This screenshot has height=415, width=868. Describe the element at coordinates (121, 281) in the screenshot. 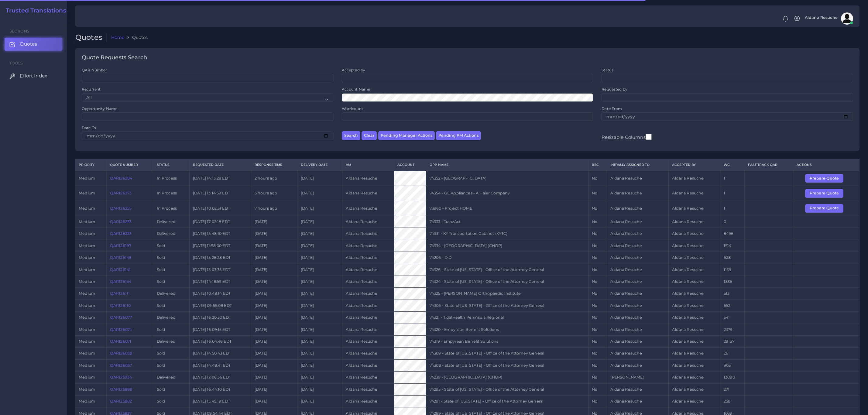

I see `a: QAR126134` at that location.